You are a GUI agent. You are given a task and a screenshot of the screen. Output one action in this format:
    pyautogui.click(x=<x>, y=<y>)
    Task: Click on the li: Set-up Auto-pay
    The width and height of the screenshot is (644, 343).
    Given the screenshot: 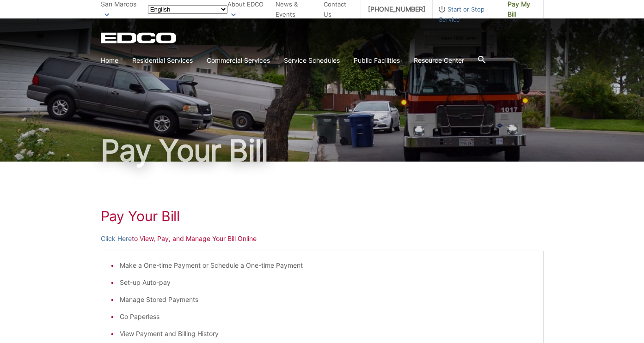 What is the action you would take?
    pyautogui.click(x=327, y=282)
    